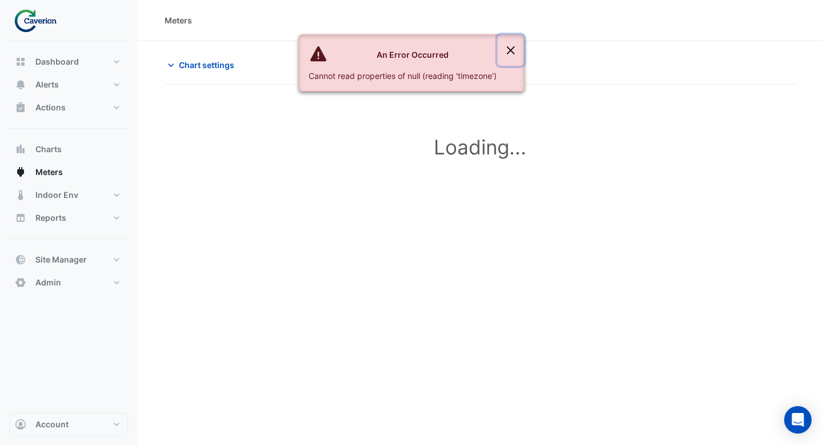 The image size is (823, 445). I want to click on app-icon: Indoor Env, so click(21, 195).